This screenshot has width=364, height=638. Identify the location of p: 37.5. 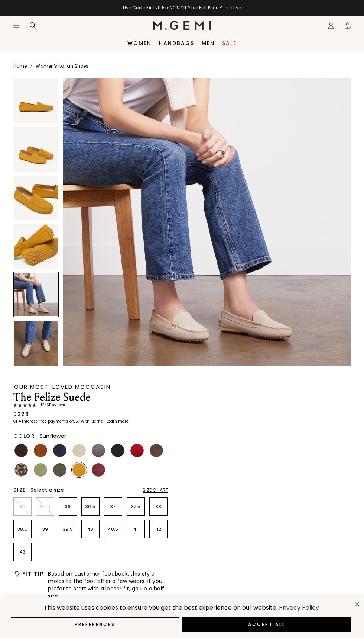
(136, 506).